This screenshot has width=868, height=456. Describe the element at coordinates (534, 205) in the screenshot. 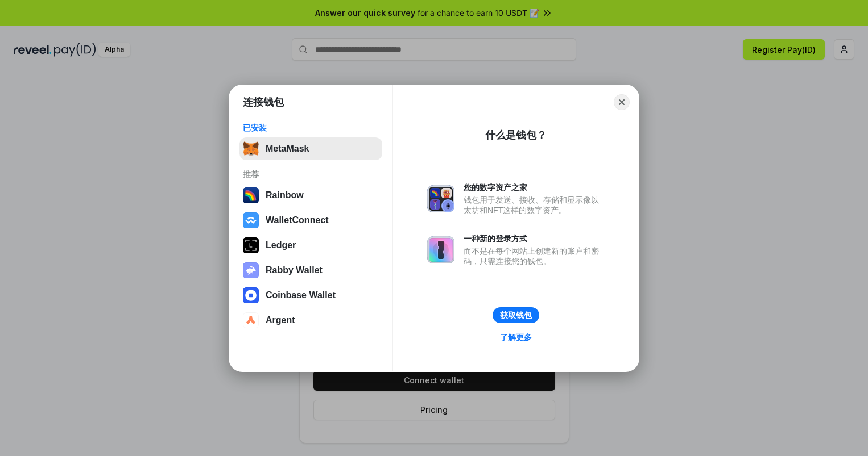

I see `div: 钱包用于发送、接收、存储和显示像以太坊和NFT这样的数字资产。` at that location.